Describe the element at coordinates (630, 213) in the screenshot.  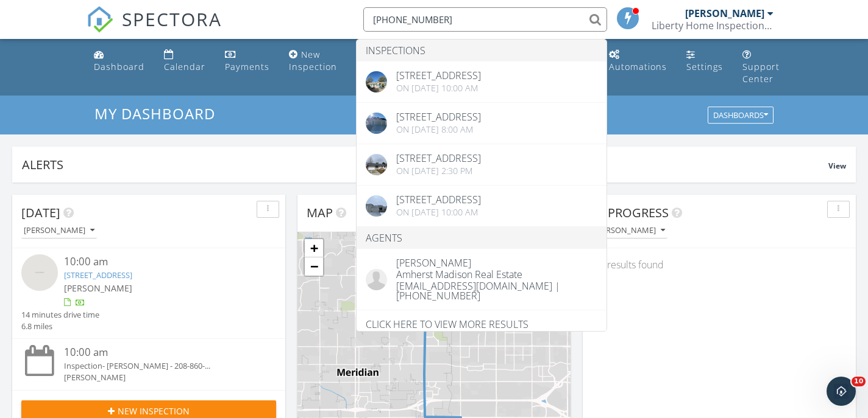
I see `span: In Progress` at that location.